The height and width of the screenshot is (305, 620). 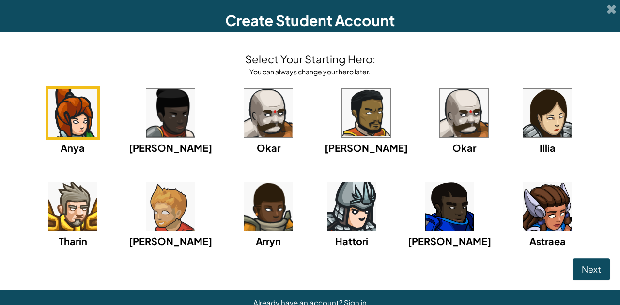 What do you see at coordinates (73, 241) in the screenshot?
I see `span: Tharin` at bounding box center [73, 241].